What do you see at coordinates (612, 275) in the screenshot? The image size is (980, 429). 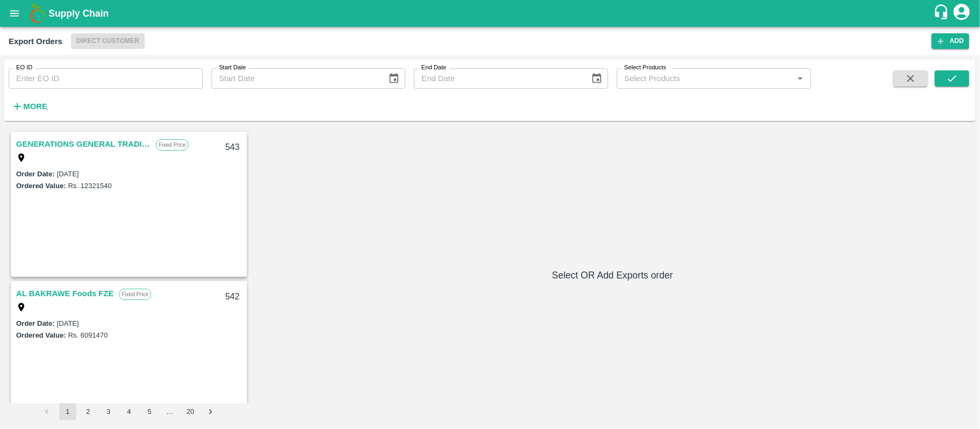 I see `h6: Select OR Add Exports order` at bounding box center [612, 275].